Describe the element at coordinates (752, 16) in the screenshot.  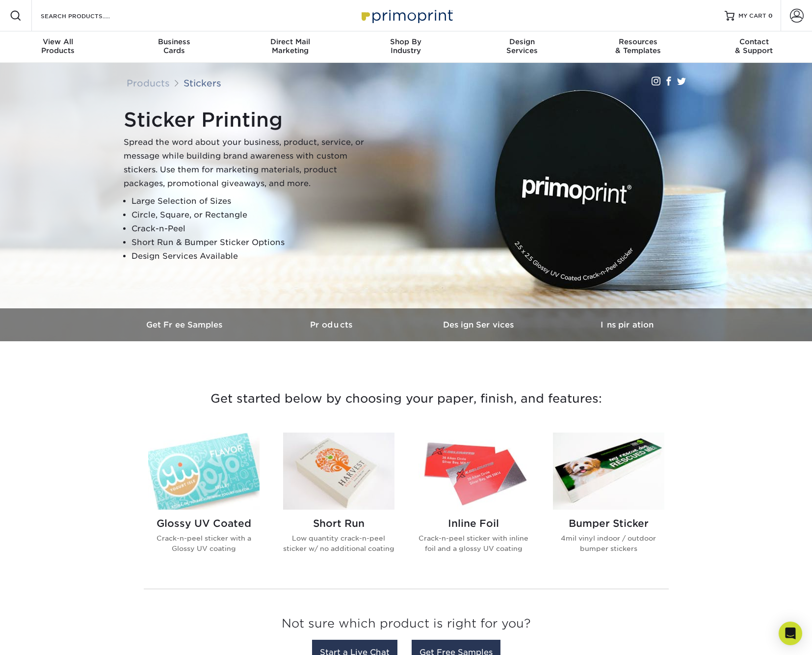
I see `span: MY CART` at that location.